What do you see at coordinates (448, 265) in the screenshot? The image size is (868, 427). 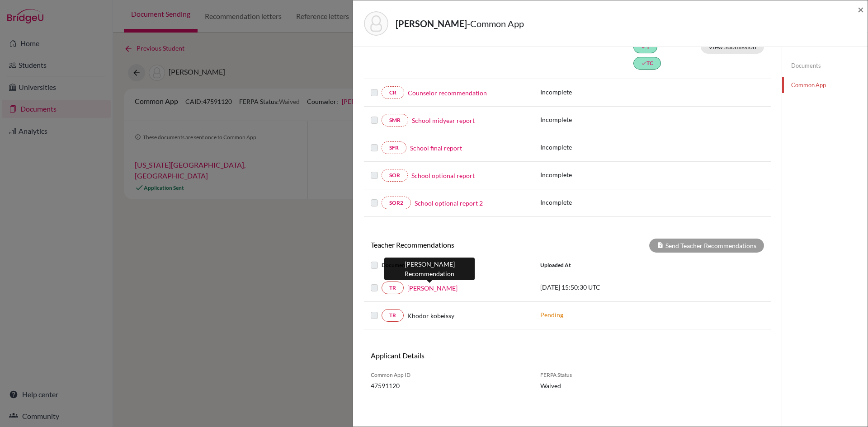 I see `div: Document Type / Name` at bounding box center [448, 265].